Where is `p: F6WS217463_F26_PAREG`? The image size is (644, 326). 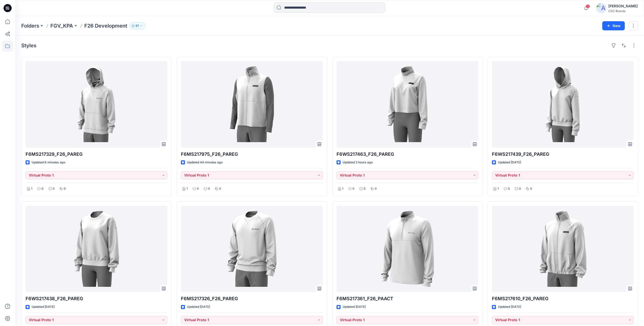
p: F6WS217463_F26_PAREG is located at coordinates (407, 154).